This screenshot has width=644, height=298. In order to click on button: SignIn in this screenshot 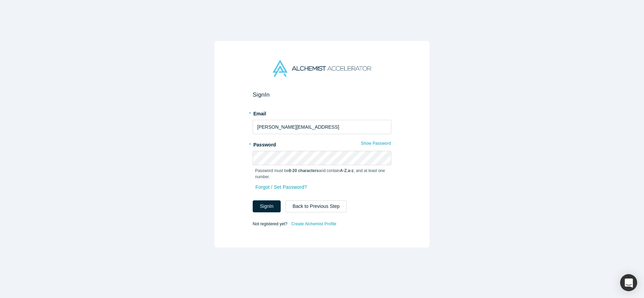, I will do `click(267, 206)`.